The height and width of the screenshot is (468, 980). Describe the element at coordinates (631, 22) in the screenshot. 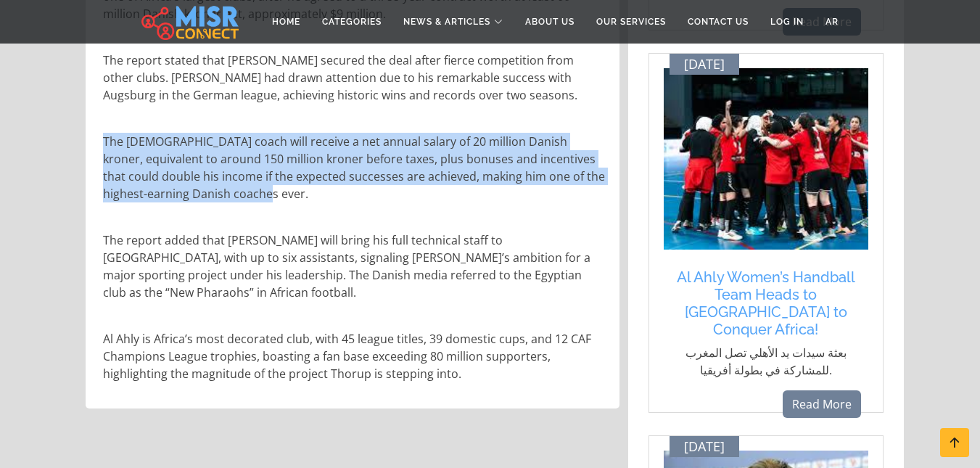

I see `a: Our Services` at that location.